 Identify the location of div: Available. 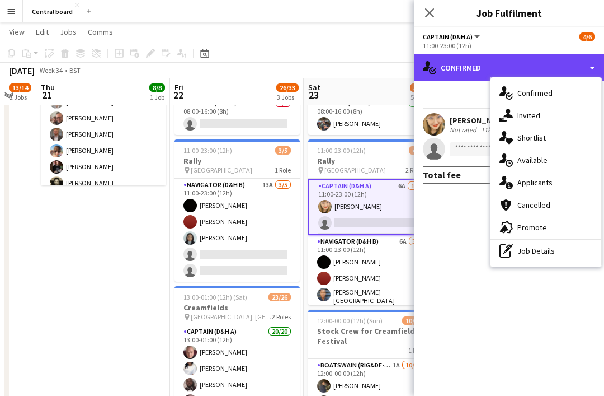
(546, 160).